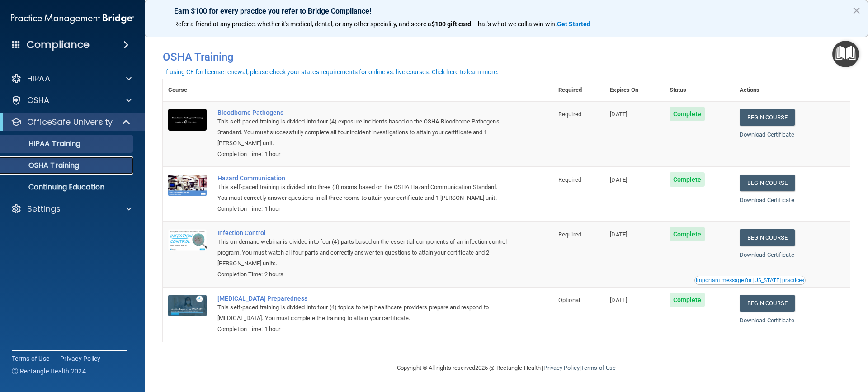 Image resolution: width=868 pixels, height=392 pixels. Describe the element at coordinates (68, 187) in the screenshot. I see `p: Continuing Education` at that location.